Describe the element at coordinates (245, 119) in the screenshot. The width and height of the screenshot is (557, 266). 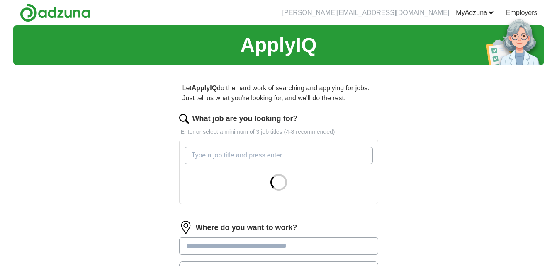
I see `label: What job are you looking for?` at that location.